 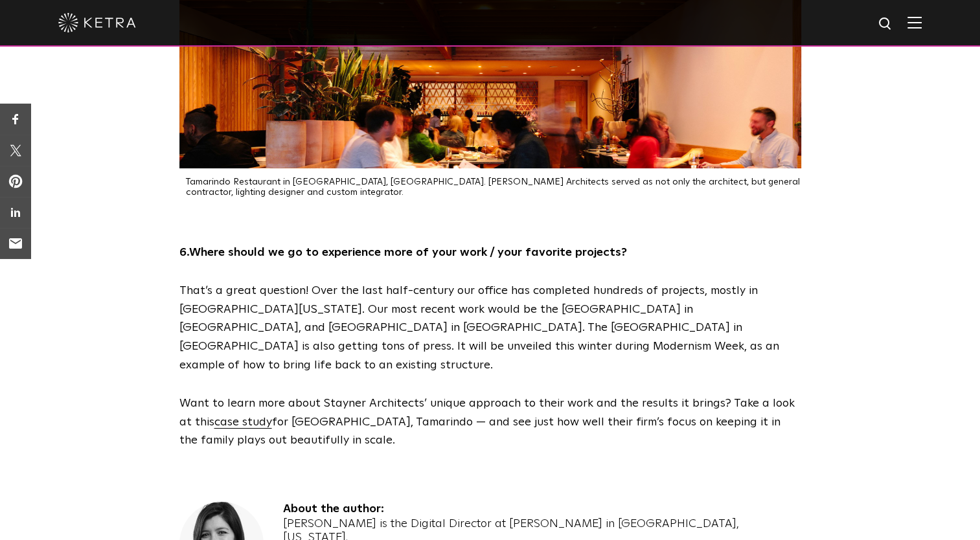 I want to click on img: Hamburger%20Nav.svg, so click(x=915, y=22).